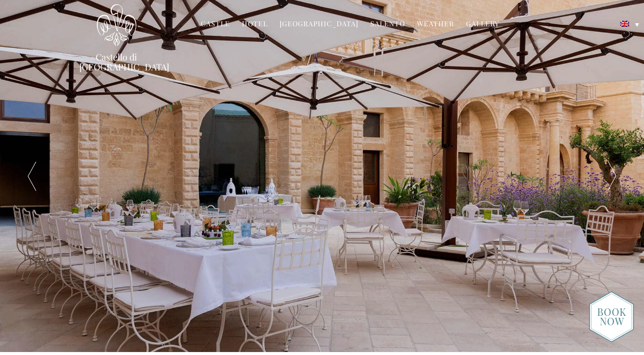 The width and height of the screenshot is (644, 355). What do you see at coordinates (611, 317) in the screenshot?
I see `img: new-booknow.png` at bounding box center [611, 317].